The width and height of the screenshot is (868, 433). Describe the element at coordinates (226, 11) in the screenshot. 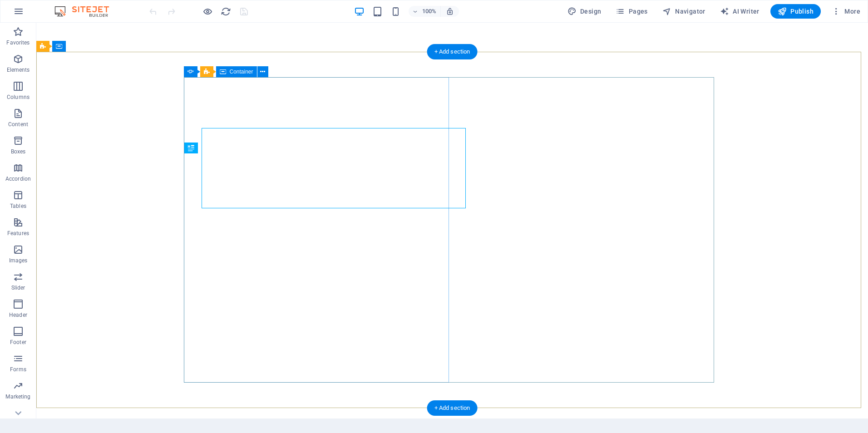

I see `i: Reload page` at that location.